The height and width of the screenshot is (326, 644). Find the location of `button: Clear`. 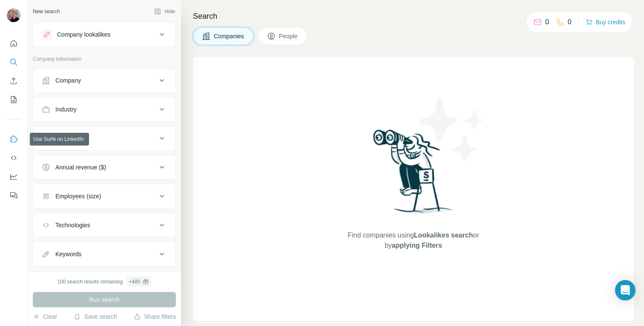

button: Clear is located at coordinates (45, 317).